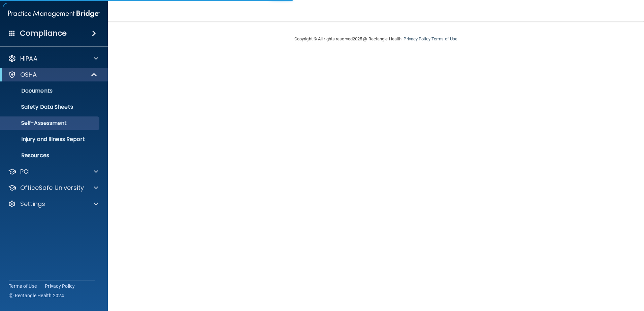 This screenshot has height=311, width=644. What do you see at coordinates (53, 204) in the screenshot?
I see `a: Settings` at bounding box center [53, 204].